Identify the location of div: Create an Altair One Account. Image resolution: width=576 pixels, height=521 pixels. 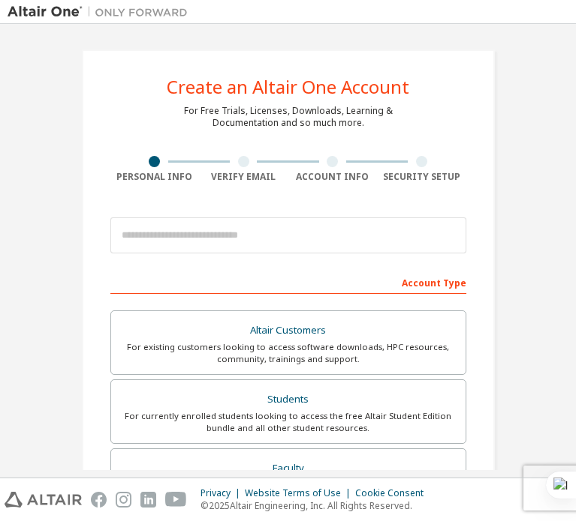
(287, 87).